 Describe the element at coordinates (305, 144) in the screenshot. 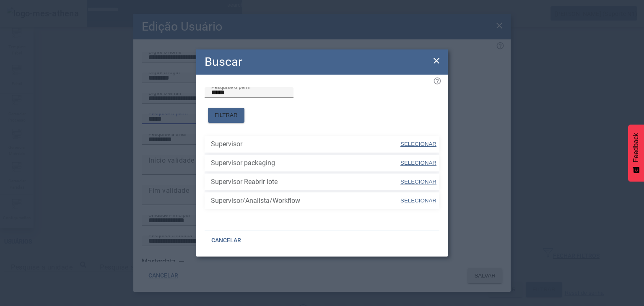

I see `span: Supervisor` at that location.